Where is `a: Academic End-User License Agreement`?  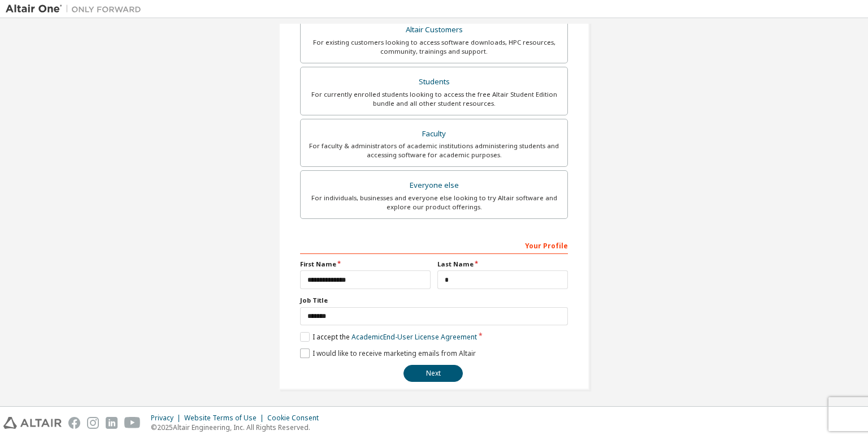
a: Academic End-User License Agreement is located at coordinates (414, 336).